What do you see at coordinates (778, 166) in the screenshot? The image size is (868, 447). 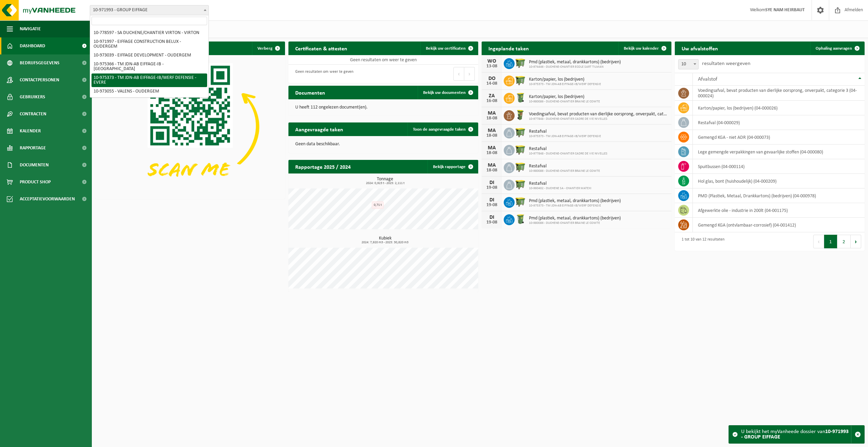 I see `td: spuitbussen (04-000114)` at bounding box center [778, 166].